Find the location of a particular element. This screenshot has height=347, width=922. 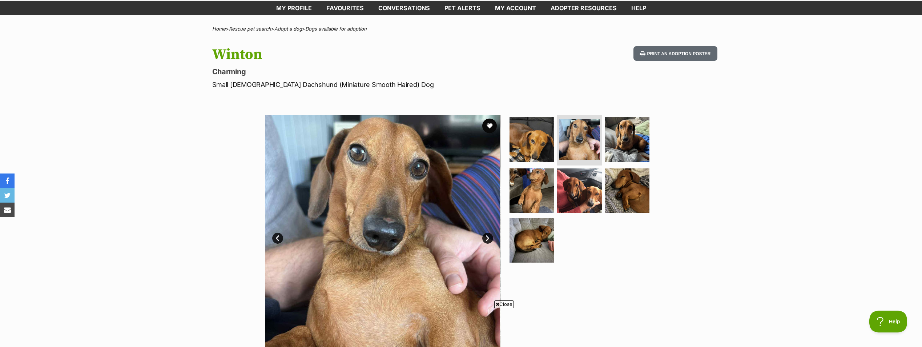

a: Pet alerts is located at coordinates (463, 8).